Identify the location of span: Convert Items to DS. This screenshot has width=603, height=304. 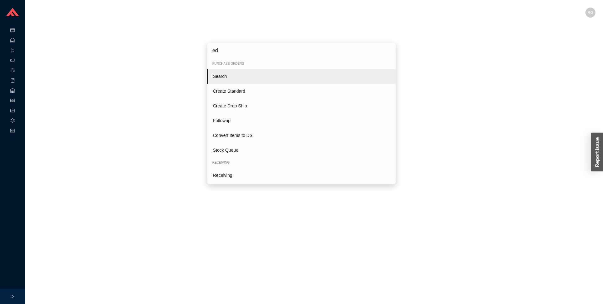
(233, 135).